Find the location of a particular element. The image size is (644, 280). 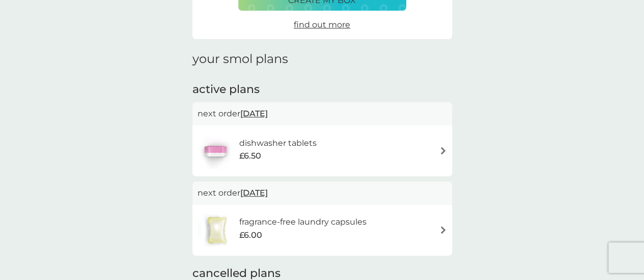

span: find out more is located at coordinates (322, 24).